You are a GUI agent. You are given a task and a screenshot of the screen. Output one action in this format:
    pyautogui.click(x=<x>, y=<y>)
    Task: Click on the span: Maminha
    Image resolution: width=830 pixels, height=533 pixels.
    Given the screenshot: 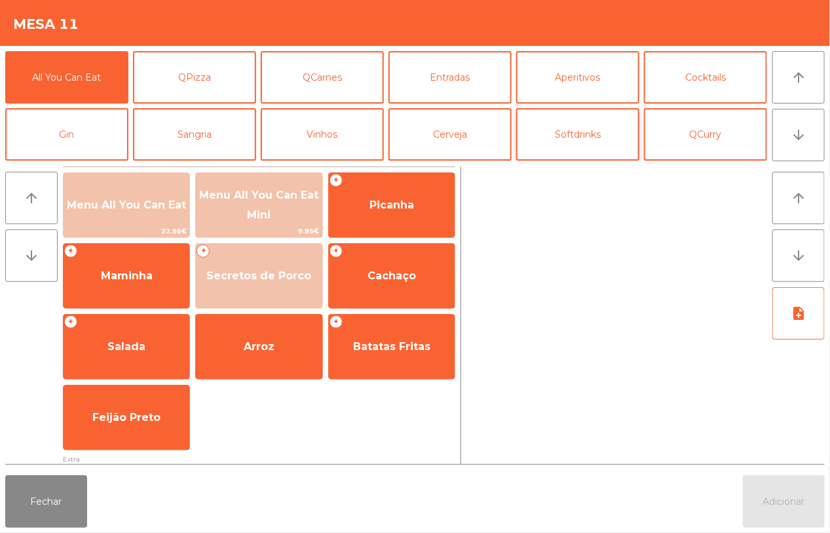 What is the action you would take?
    pyautogui.click(x=126, y=275)
    